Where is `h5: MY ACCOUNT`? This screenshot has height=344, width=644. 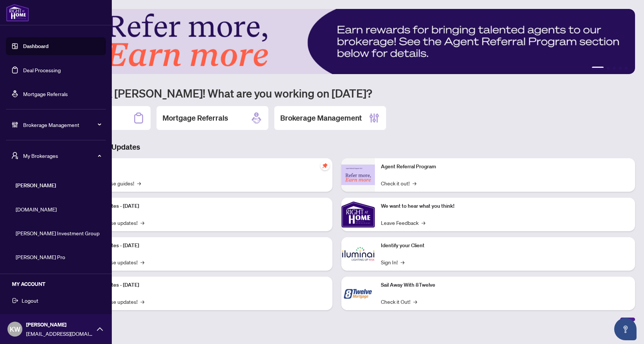
h5: MY ACCOUNT is located at coordinates (59, 284).